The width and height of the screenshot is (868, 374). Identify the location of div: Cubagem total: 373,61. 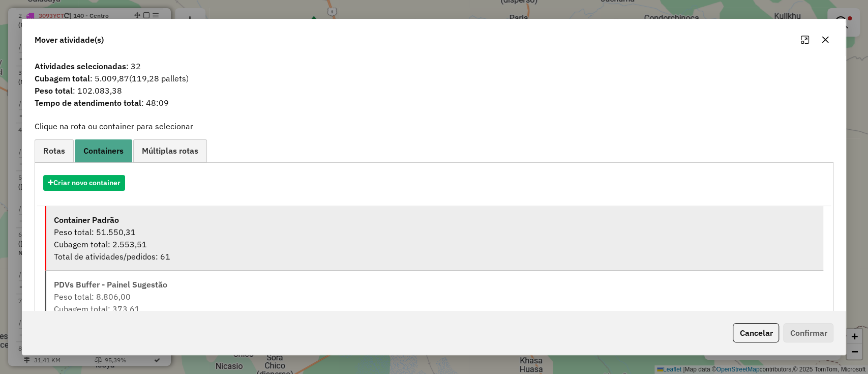
(434, 309).